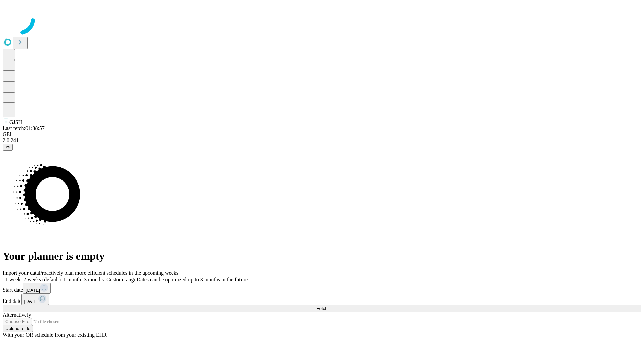 The width and height of the screenshot is (644, 363). What do you see at coordinates (21, 272) in the screenshot?
I see `span: Import your data` at bounding box center [21, 272].